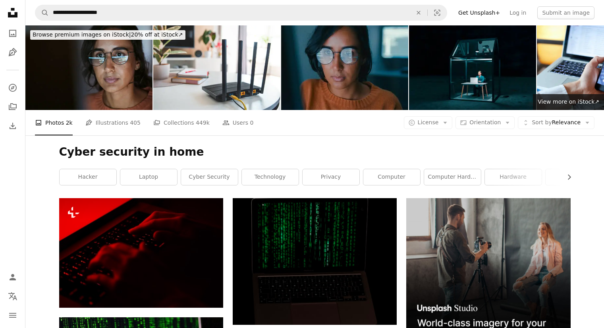  Describe the element at coordinates (13, 315) in the screenshot. I see `button: Menu` at that location.